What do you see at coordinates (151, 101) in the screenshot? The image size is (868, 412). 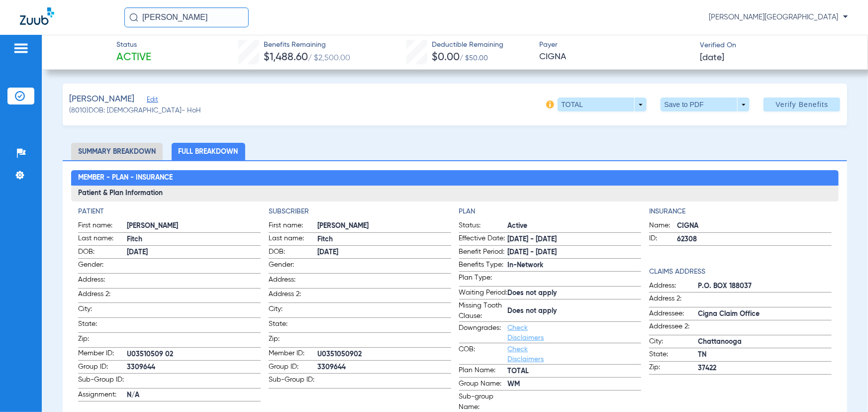 I see `span: Edit` at bounding box center [151, 101].